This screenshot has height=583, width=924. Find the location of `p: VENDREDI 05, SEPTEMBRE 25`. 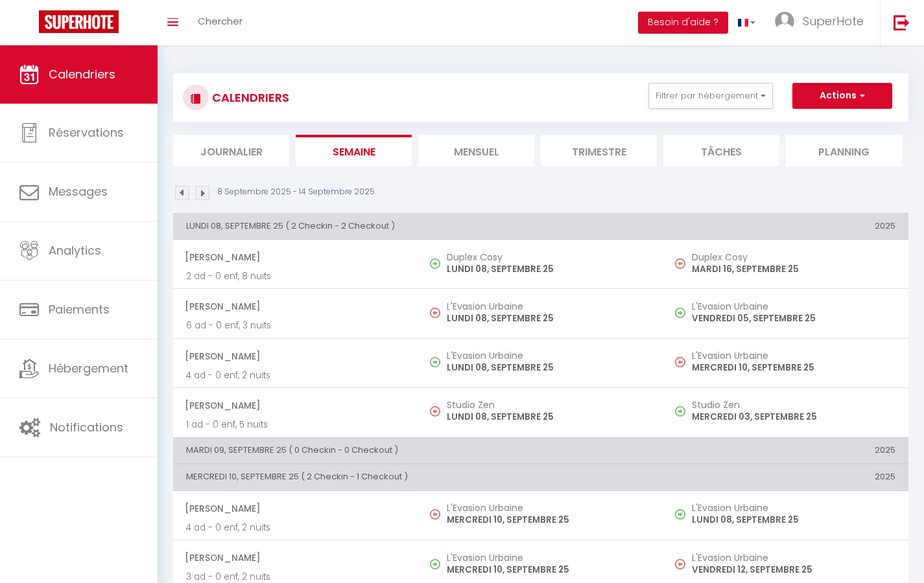

p: VENDREDI 05, SEPTEMBRE 25 is located at coordinates (794, 318).